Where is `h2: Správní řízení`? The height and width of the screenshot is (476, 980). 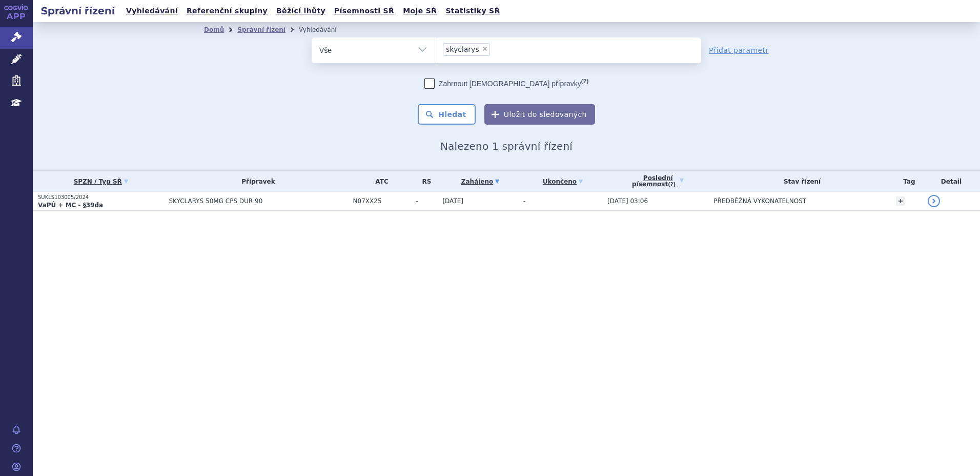 h2: Správní řízení is located at coordinates (78, 11).